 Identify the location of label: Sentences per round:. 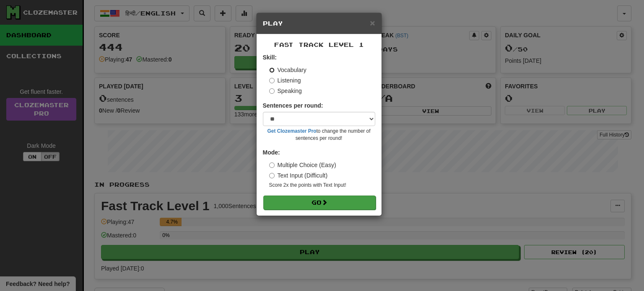
(293, 106).